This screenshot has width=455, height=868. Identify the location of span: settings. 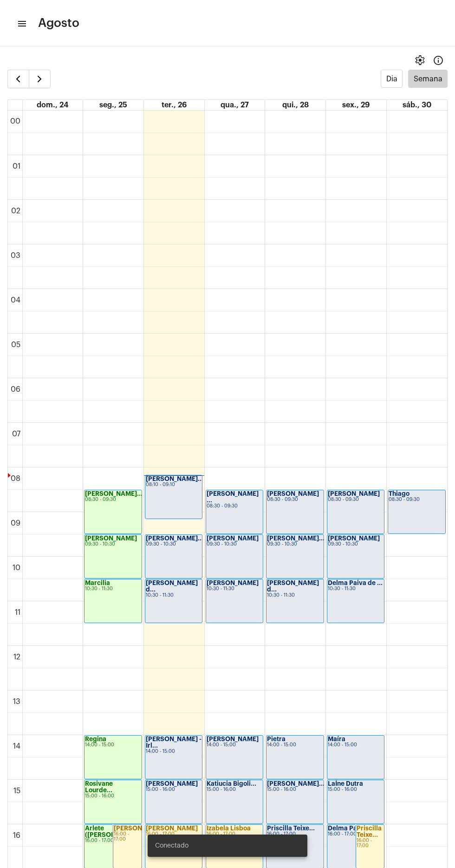
(420, 60).